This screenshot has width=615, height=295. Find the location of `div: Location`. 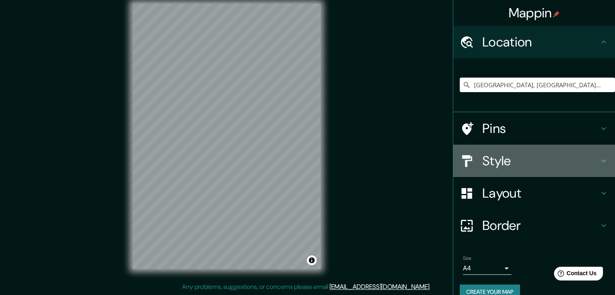

div: Location is located at coordinates (534, 42).